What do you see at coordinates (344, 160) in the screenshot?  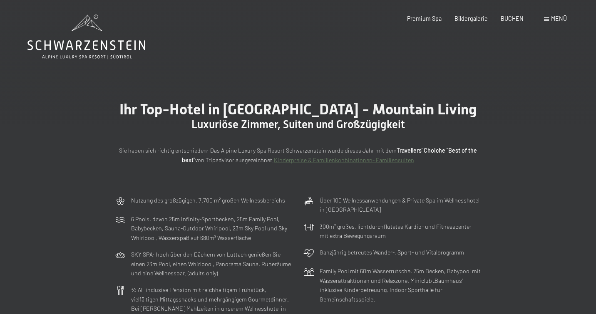 I see `a: Kinderpreise & Familienkonbinationen- Familiensuiten` at bounding box center [344, 160].